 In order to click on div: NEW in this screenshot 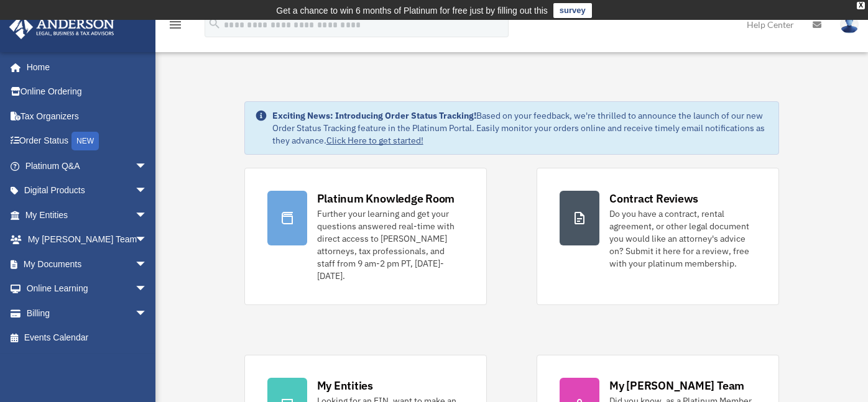, I will do `click(85, 141)`.